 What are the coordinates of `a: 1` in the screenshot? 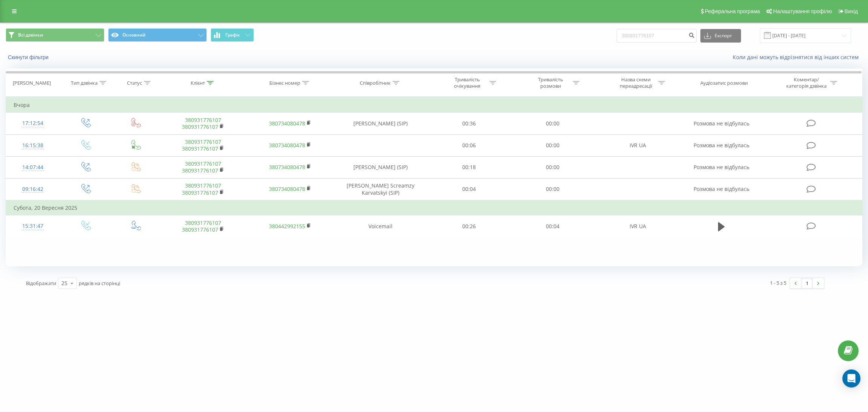 It's located at (807, 283).